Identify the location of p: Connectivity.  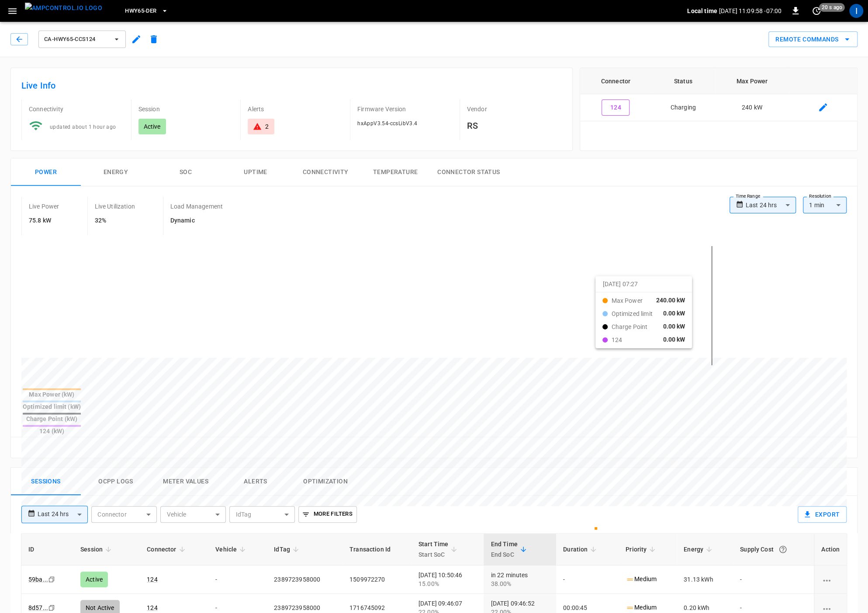
(76, 109).